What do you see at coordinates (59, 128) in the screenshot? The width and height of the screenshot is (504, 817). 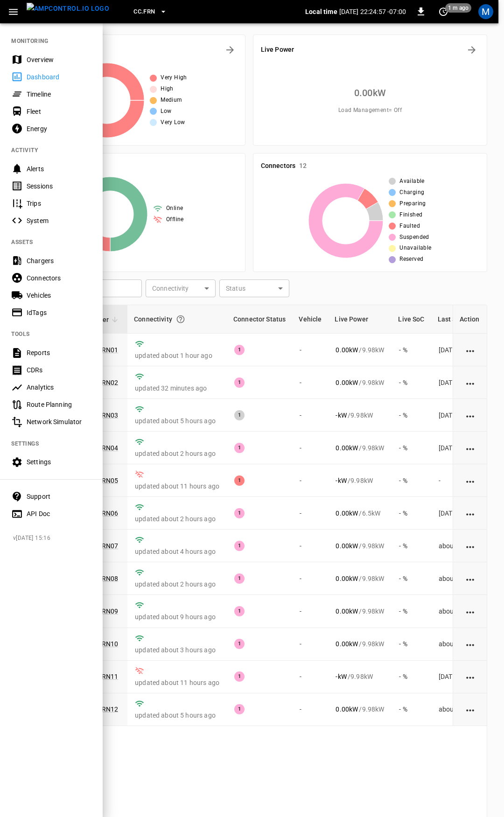 I see `div: Energy` at bounding box center [59, 128].